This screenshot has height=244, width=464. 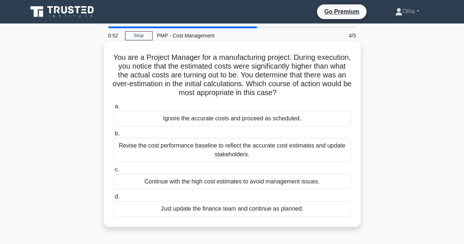 I want to click on div: Continue with the high cost estimates to avoid management issues., so click(x=232, y=181).